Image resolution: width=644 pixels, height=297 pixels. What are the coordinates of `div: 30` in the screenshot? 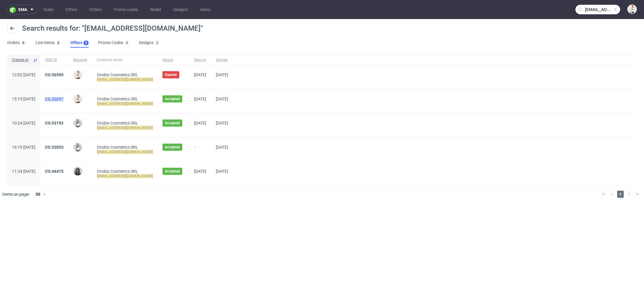 It's located at (37, 194).